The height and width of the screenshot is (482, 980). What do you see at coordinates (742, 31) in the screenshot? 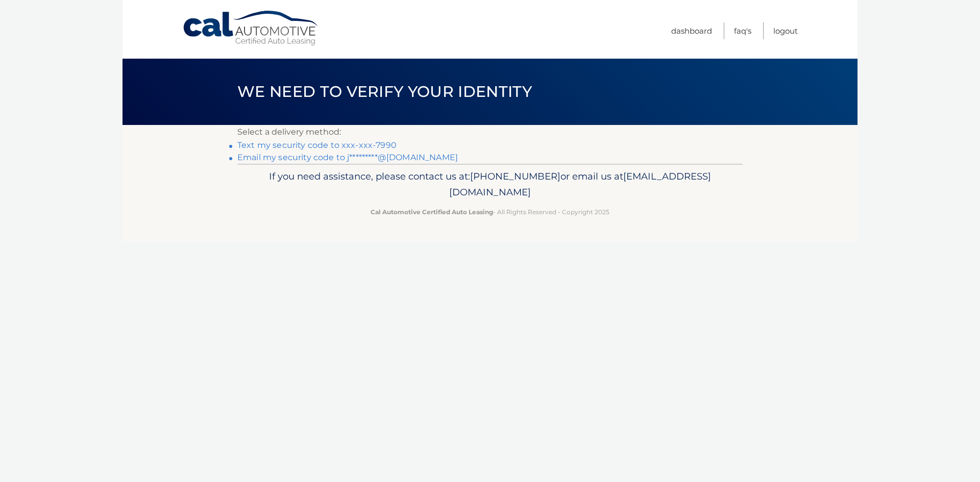
I see `a: FAQ's` at bounding box center [742, 31].